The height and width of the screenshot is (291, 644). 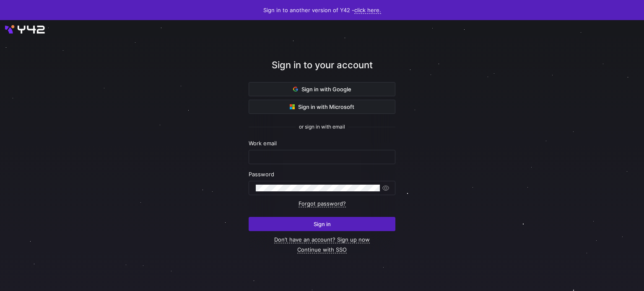 I want to click on div: Sign in to your account, so click(x=322, y=70).